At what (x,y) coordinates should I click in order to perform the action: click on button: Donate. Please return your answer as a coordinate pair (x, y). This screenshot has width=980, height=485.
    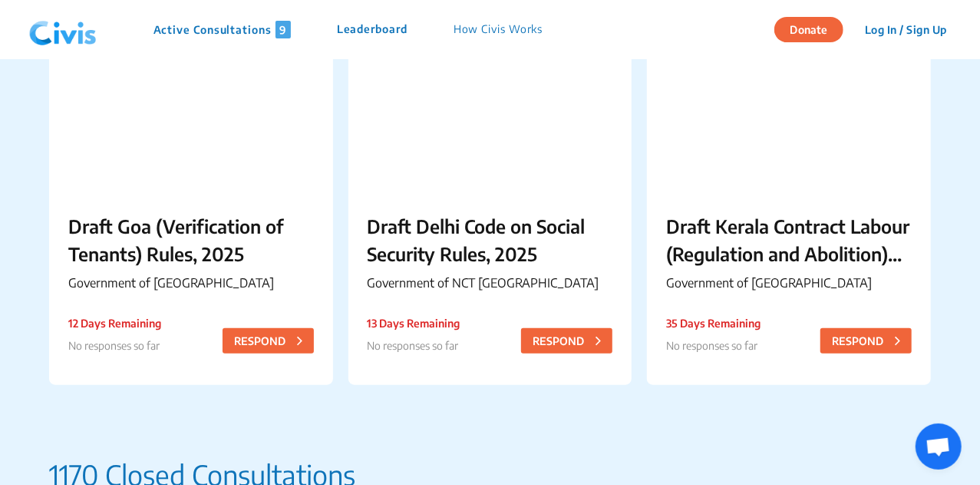
    Looking at the image, I should click on (809, 29).